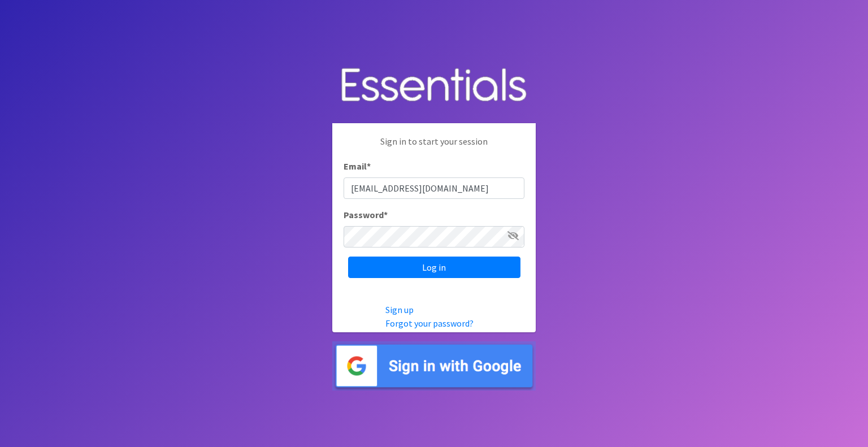  I want to click on p: Sign in to start your session, so click(434, 147).